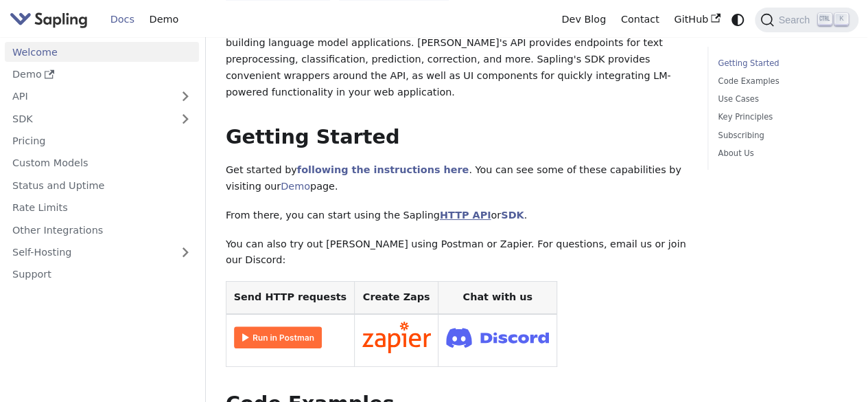 The image size is (868, 402). Describe the element at coordinates (465, 215) in the screenshot. I see `a: HTTP API` at that location.